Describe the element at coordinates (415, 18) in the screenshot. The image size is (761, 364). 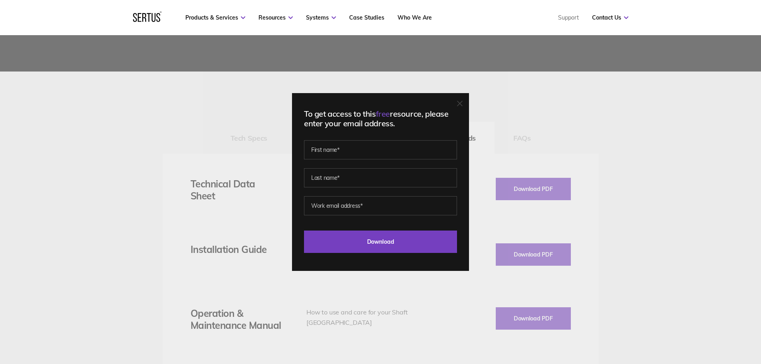
I see `a: Who We Are` at that location.